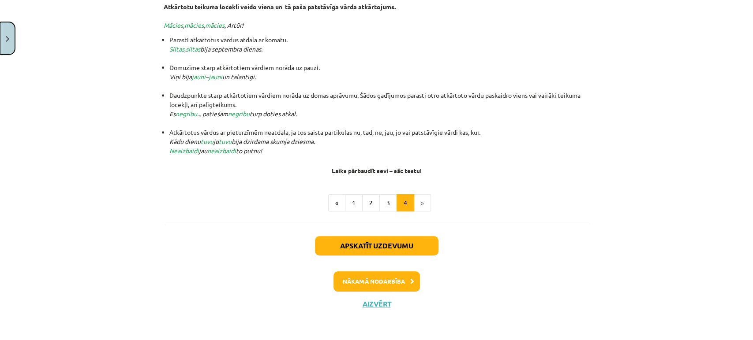 The height and width of the screenshot is (340, 753). I want to click on button: 2, so click(371, 203).